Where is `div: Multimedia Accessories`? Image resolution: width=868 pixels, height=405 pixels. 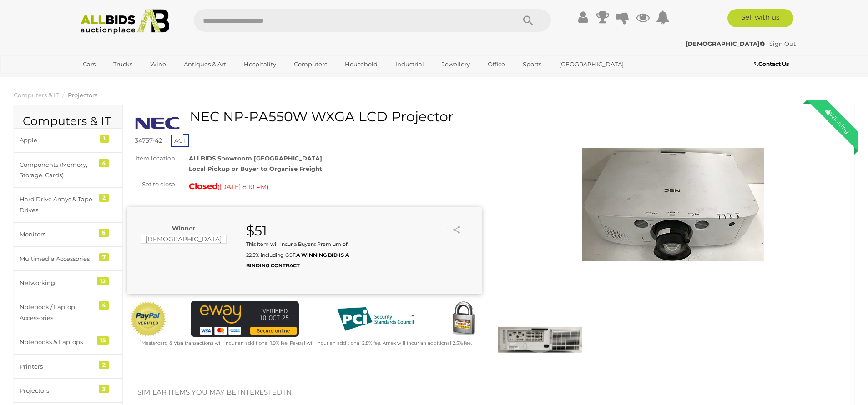 div: Multimedia Accessories is located at coordinates (57, 259).